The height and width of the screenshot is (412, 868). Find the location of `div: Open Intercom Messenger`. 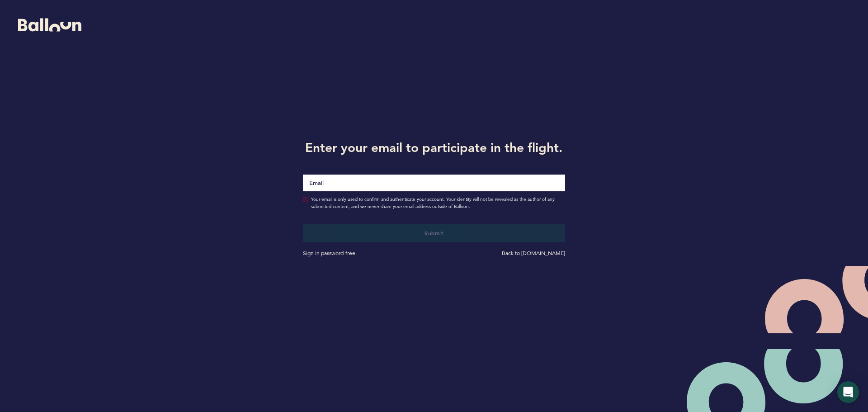

div: Open Intercom Messenger is located at coordinates (848, 392).